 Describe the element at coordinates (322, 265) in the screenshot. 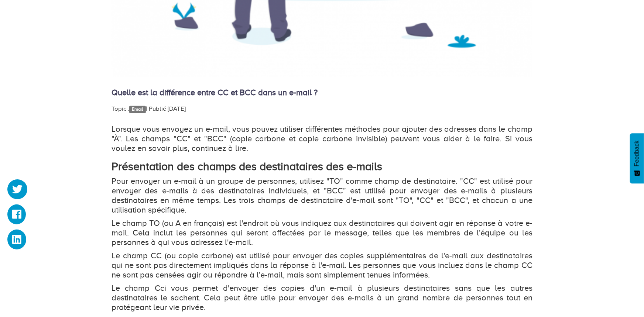

I see `p: Le champ CC (ou copie carbone) est utilisé pour envoyer des copies supplémentaires de l'e-mail au...` at that location.